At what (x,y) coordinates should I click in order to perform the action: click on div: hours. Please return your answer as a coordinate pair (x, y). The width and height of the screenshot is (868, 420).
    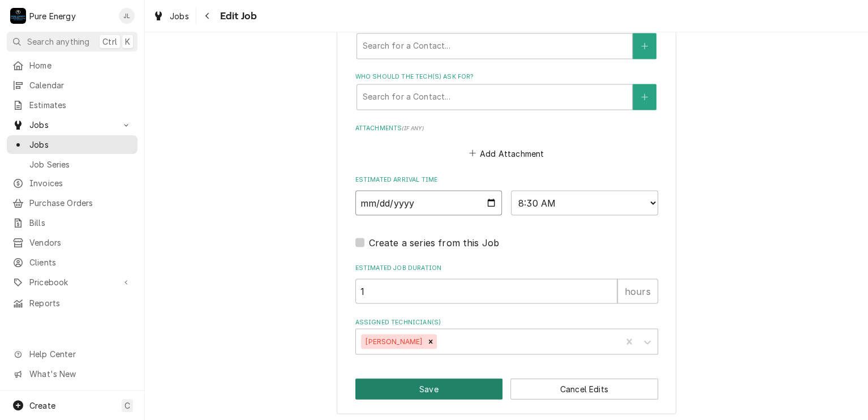
    Looking at the image, I should click on (638, 291).